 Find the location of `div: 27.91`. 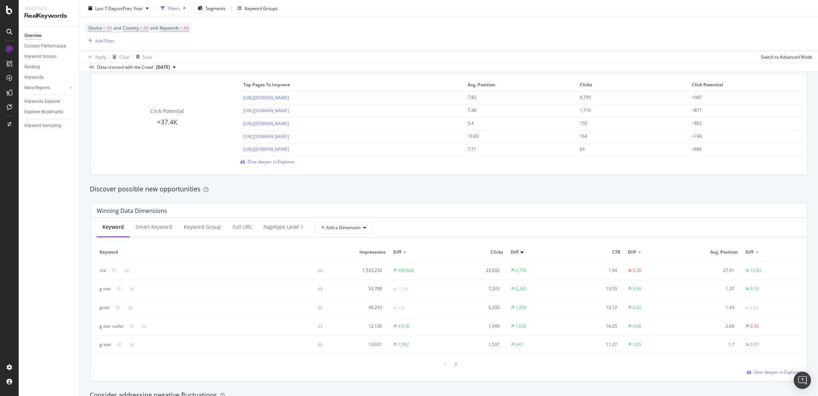

div: 27.91 is located at coordinates (710, 270).